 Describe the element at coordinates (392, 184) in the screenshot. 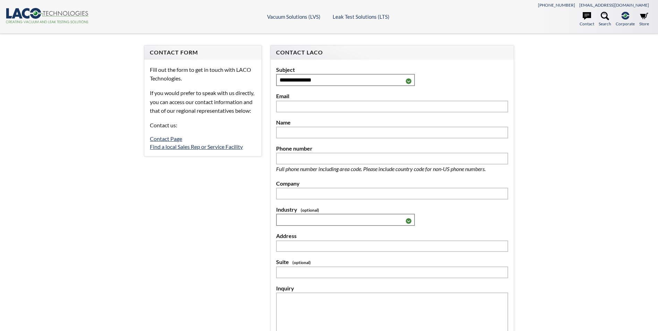

I see `label: Company` at that location.